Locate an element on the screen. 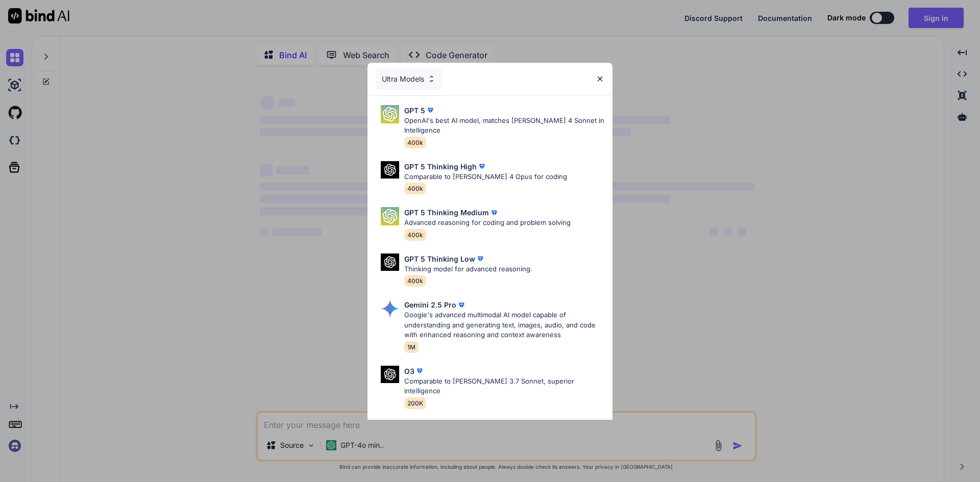  p: GPT 5 Thinking Low is located at coordinates (440, 259).